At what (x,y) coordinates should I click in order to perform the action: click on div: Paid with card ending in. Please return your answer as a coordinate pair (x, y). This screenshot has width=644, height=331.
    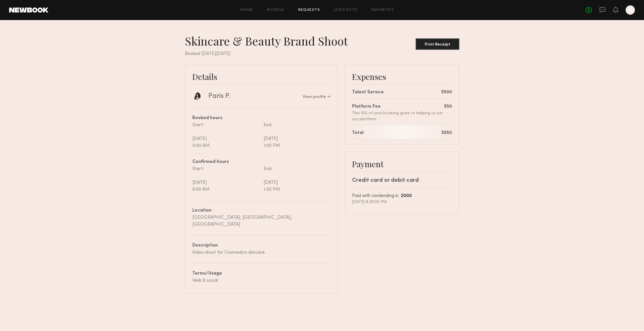
    Looking at the image, I should click on (402, 196).